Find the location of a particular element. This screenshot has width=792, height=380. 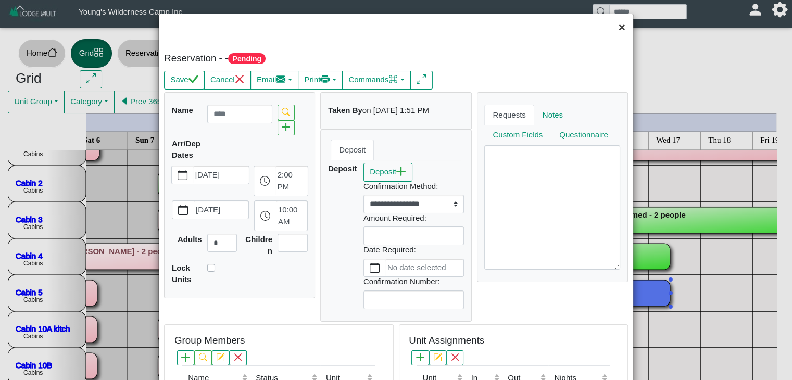

button: Emailenvelope fill is located at coordinates (274, 80).